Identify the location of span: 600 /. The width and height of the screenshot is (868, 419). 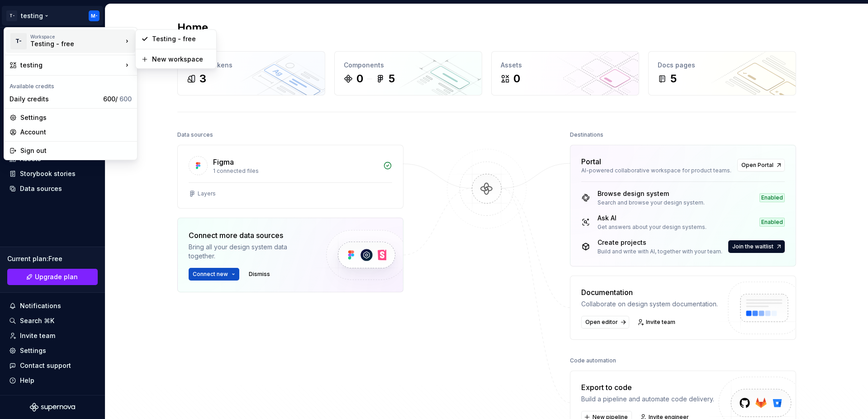
(117, 99).